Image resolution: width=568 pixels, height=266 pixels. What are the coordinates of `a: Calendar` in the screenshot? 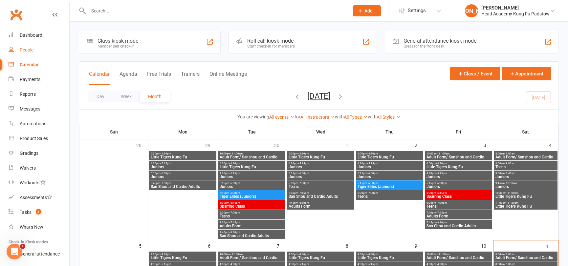 It's located at (39, 65).